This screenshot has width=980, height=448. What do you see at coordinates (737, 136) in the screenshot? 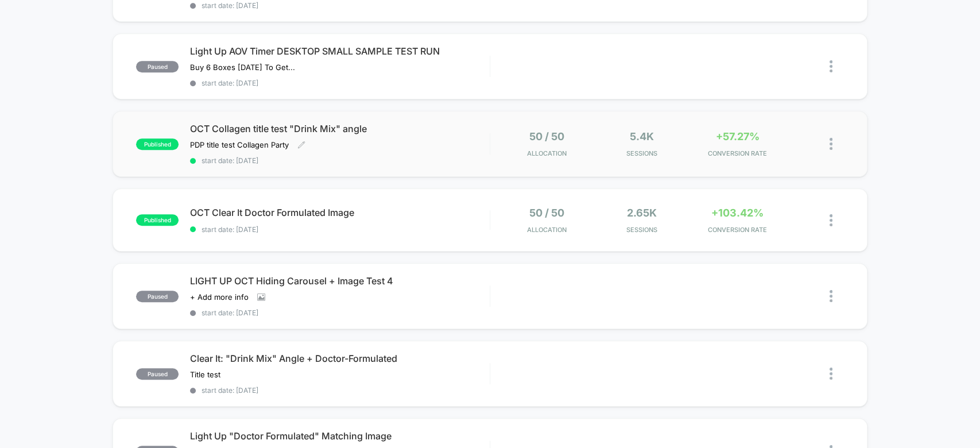
I see `span: +57.27%` at bounding box center [737, 136].